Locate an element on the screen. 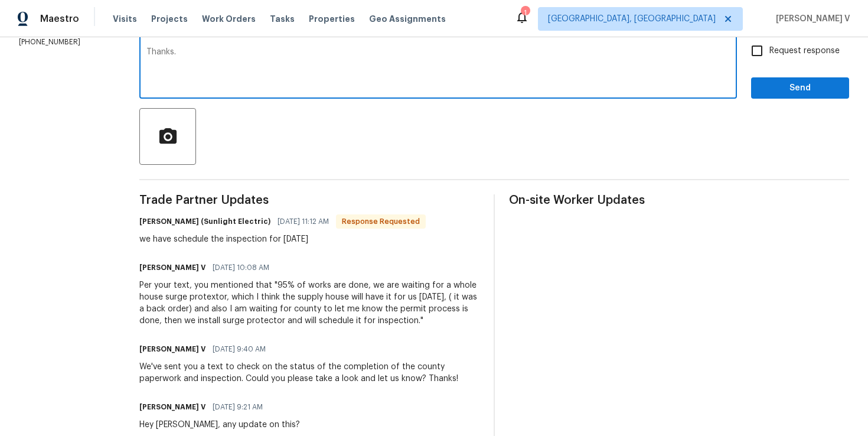  textarea: Thanks. is located at coordinates (438, 68).